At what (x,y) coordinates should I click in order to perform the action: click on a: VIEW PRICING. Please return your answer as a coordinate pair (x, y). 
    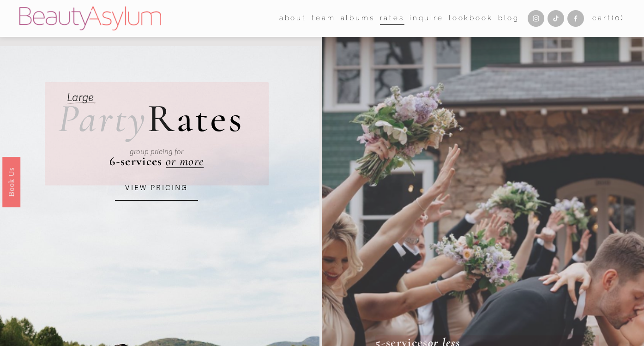
    Looking at the image, I should click on (157, 188).